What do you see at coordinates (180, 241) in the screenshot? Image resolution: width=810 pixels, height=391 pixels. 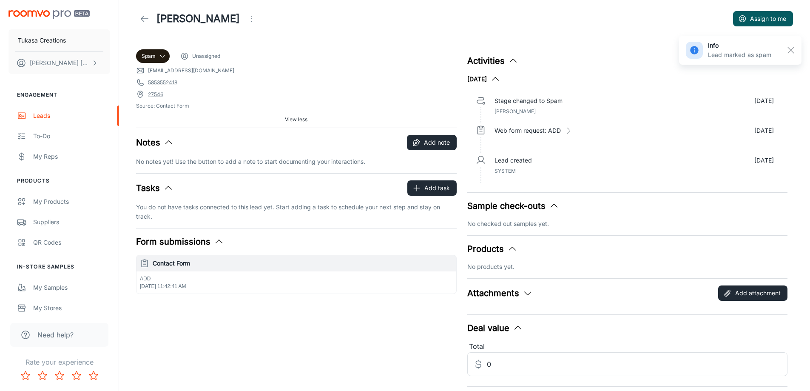 I see `button: Form submissions` at bounding box center [180, 241].